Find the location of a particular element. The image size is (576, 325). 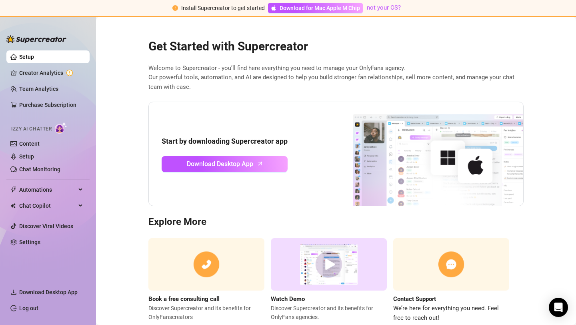

span: Discover Supercreator and its benefits for OnlyFans creators is located at coordinates (206, 313).